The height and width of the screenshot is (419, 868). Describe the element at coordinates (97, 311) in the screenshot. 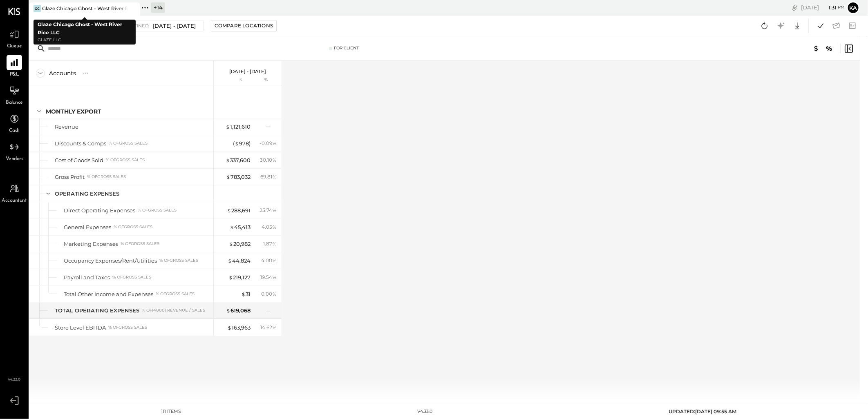

I see `div: TOTAL OPERATING EXPENSES` at that location.